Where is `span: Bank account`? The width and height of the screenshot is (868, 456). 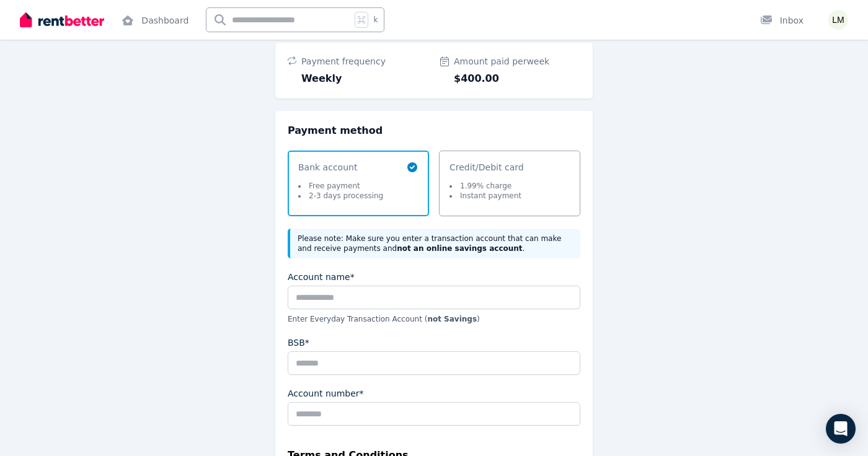
span: Bank account is located at coordinates (340, 167).